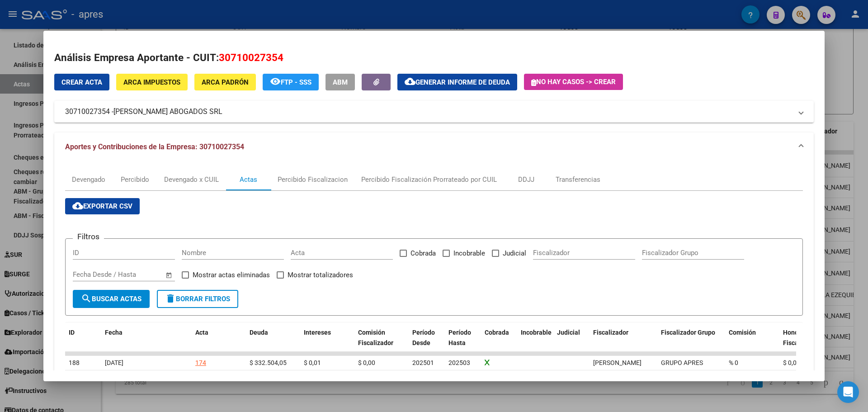 The image size is (868, 412). Describe the element at coordinates (74, 363) in the screenshot. I see `span: 188` at that location.